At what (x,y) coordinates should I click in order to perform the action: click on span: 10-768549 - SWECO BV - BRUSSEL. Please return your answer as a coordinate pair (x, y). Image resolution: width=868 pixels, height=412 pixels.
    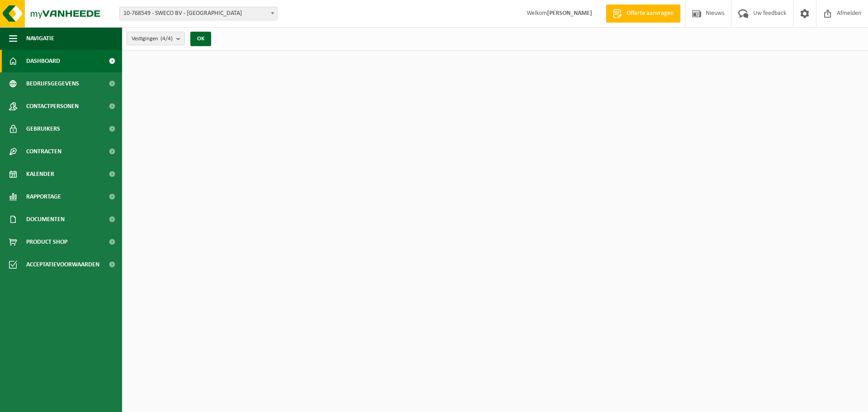
    Looking at the image, I should click on (199, 13).